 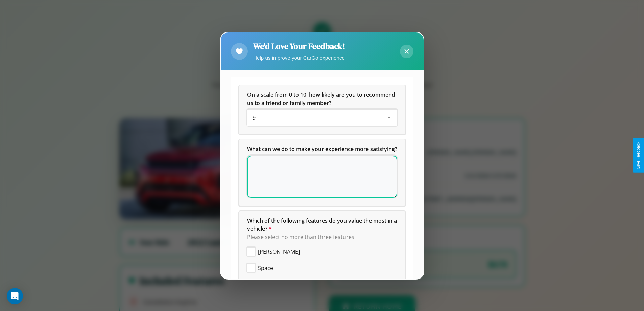 I want to click on h5: On a scale from 0 to 10, how likely are you to recommend us to a friend or family member?, so click(x=322, y=99).